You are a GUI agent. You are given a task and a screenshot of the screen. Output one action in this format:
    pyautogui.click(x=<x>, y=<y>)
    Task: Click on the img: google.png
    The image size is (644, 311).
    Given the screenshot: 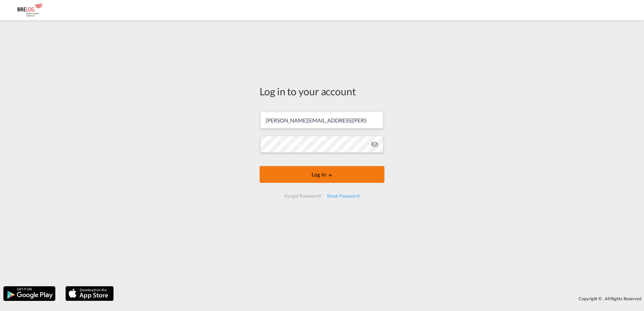 What is the action you would take?
    pyautogui.click(x=29, y=294)
    